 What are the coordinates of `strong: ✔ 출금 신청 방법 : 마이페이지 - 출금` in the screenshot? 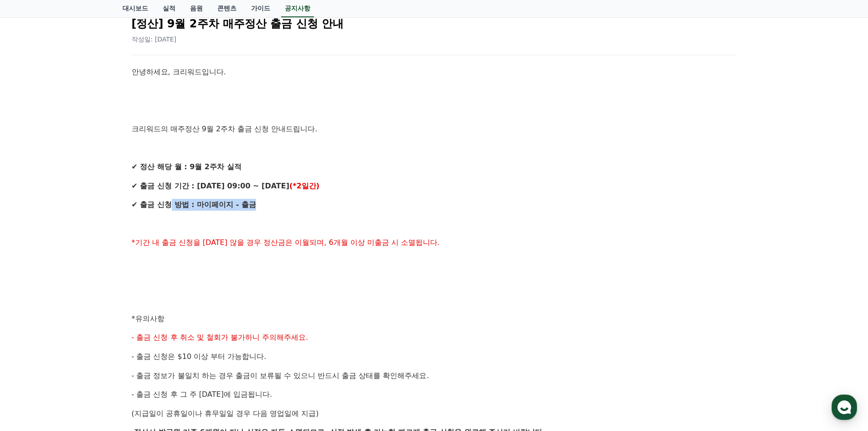 It's located at (193, 204).